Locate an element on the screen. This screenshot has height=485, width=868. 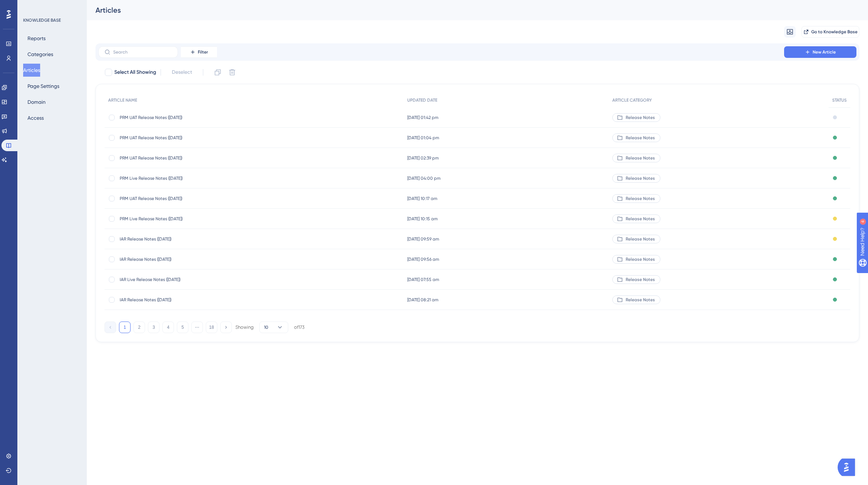
button: New Article is located at coordinates (820, 52).